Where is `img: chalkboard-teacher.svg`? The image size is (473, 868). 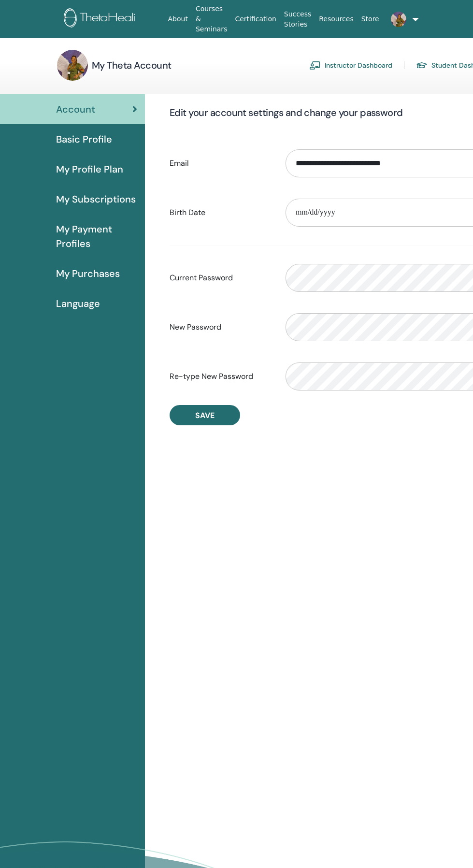
img: chalkboard-teacher.svg is located at coordinates (315, 65).